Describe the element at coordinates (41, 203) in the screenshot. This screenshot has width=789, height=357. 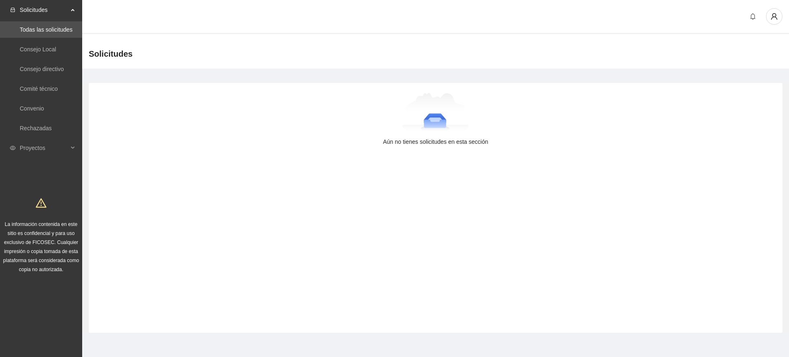
I see `span: warning` at that location.